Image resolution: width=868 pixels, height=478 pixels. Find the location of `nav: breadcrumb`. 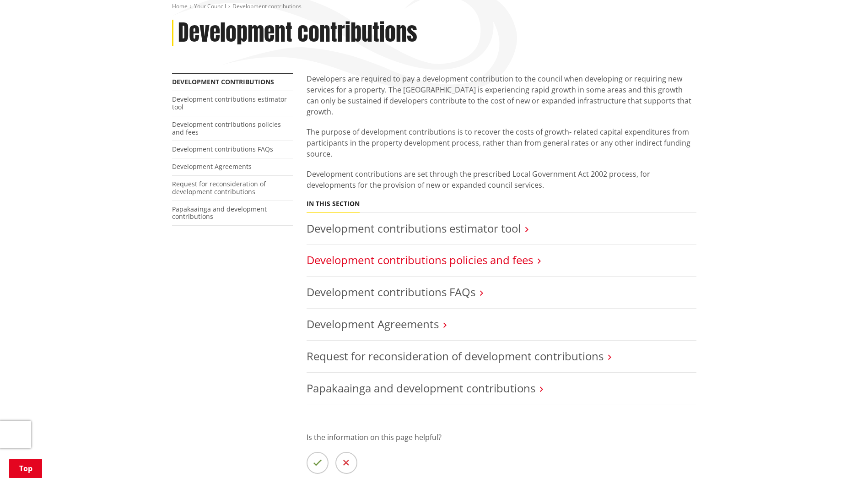

nav: breadcrumb is located at coordinates (434, 6).